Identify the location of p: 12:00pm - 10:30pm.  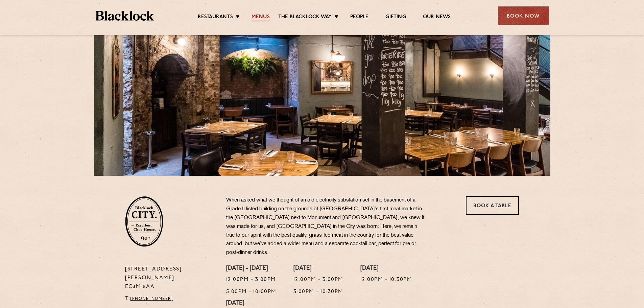
(386, 280).